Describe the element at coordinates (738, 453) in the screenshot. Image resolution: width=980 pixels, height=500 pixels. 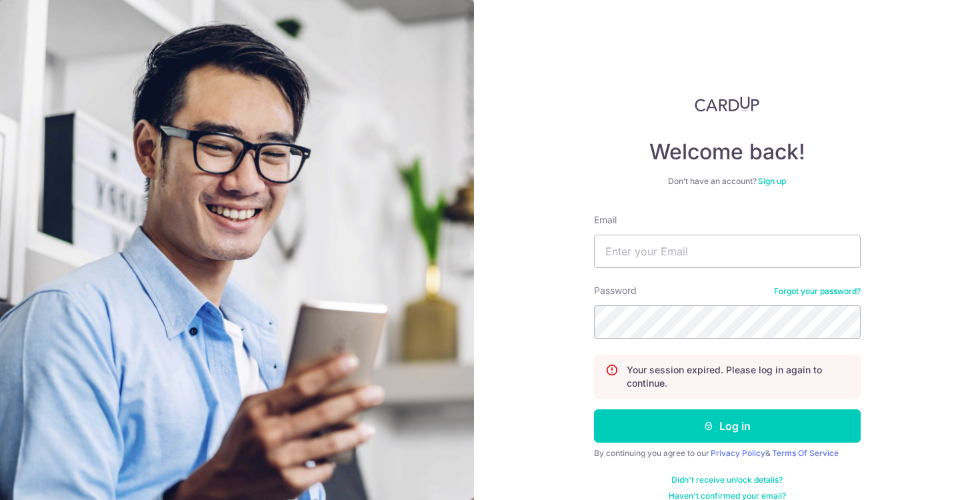
I see `a: Privacy Policy` at that location.